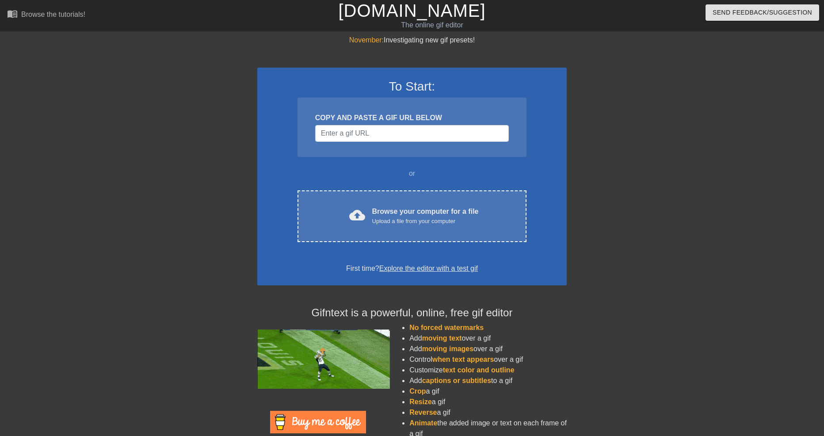 The width and height of the screenshot is (824, 436). I want to click on img: Buy Me A Coffee, so click(318, 422).